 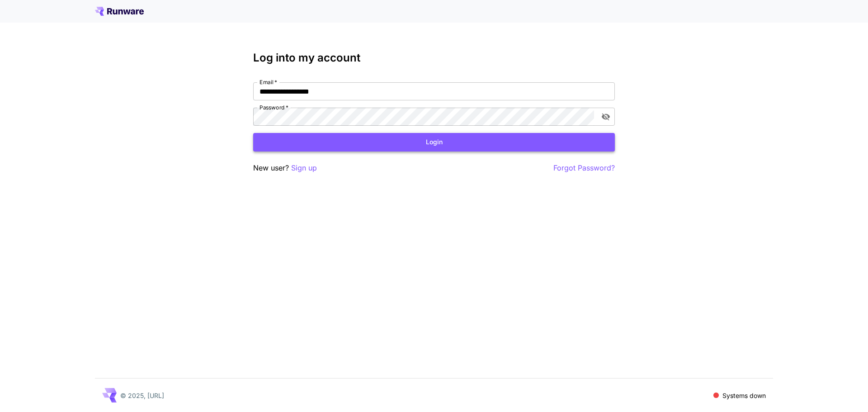 I want to click on p: New user?, so click(x=285, y=167).